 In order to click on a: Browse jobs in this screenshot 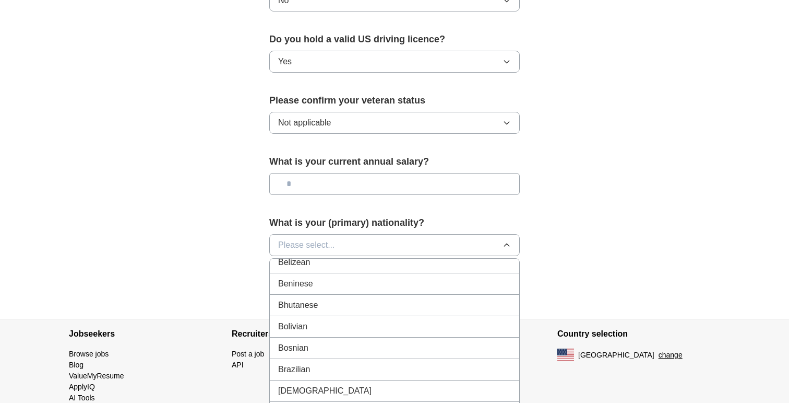, I will do `click(89, 353)`.